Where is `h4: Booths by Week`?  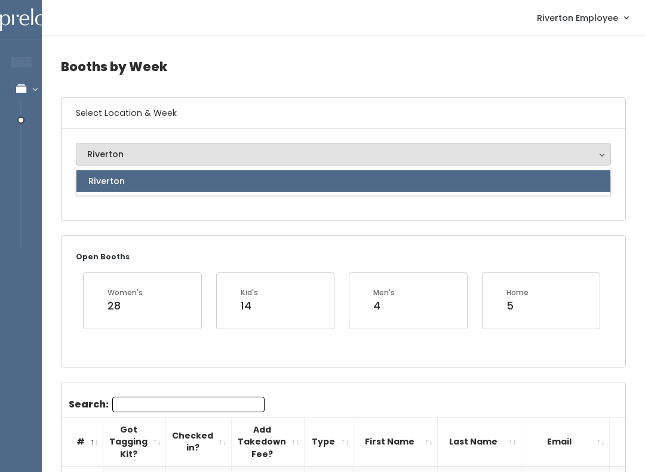 h4: Booths by Week is located at coordinates (344, 66).